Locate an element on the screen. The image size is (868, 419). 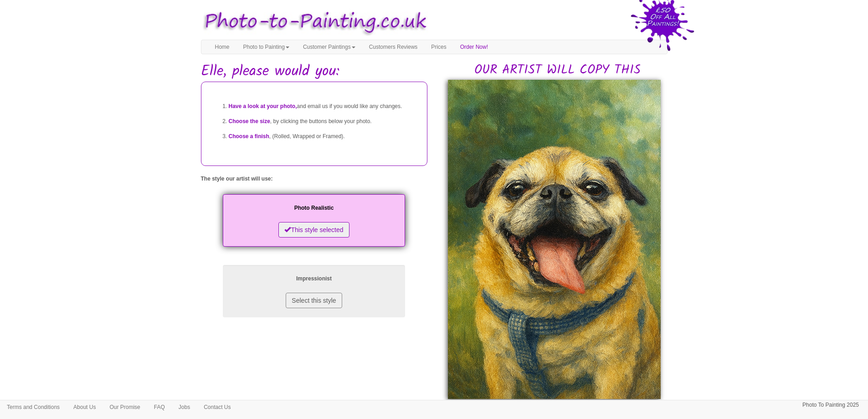
button: This style selected is located at coordinates (314, 230).